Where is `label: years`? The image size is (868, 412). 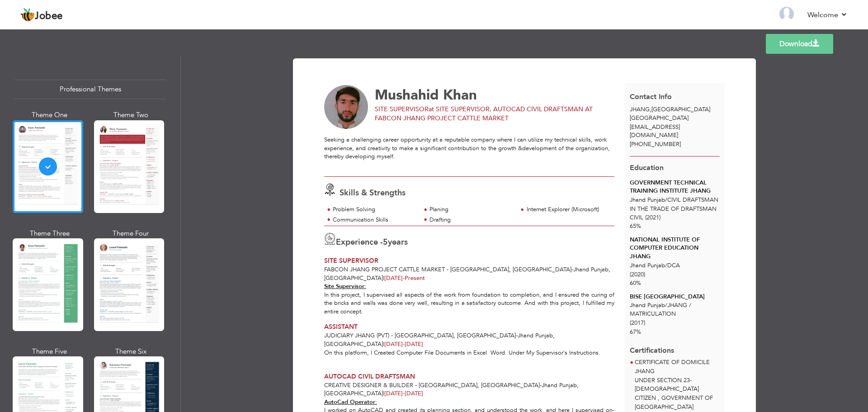
label: years is located at coordinates (395, 243).